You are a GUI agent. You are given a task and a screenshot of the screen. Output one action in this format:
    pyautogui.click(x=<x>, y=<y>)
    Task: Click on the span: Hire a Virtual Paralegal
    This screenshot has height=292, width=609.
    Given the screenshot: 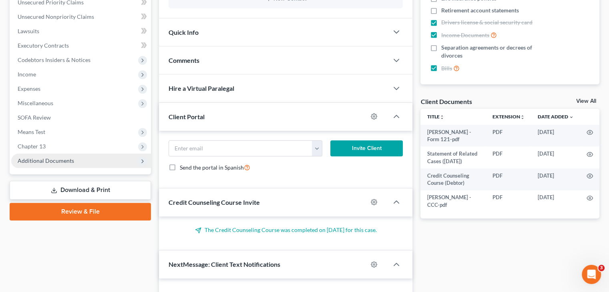 What is the action you would take?
    pyautogui.click(x=201, y=88)
    